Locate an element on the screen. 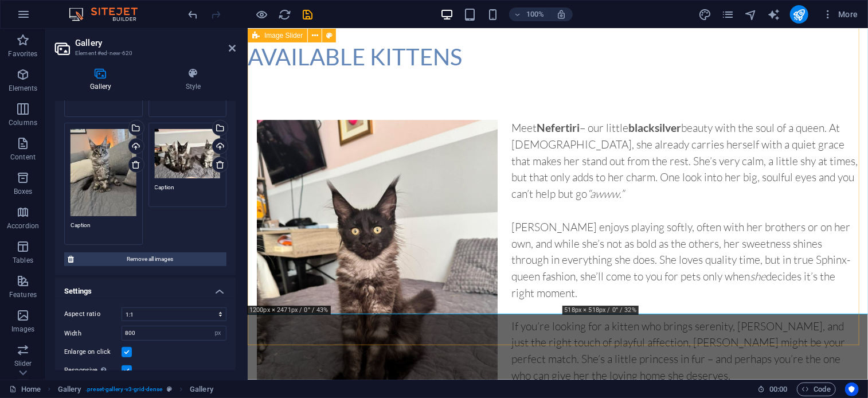 The image size is (868, 398). p: Columns is located at coordinates (23, 123).